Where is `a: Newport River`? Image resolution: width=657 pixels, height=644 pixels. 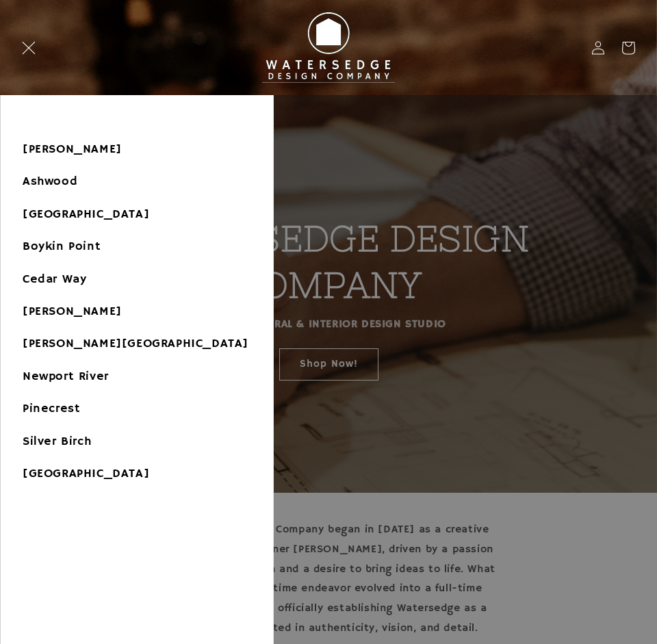
a: Newport River is located at coordinates (137, 377).